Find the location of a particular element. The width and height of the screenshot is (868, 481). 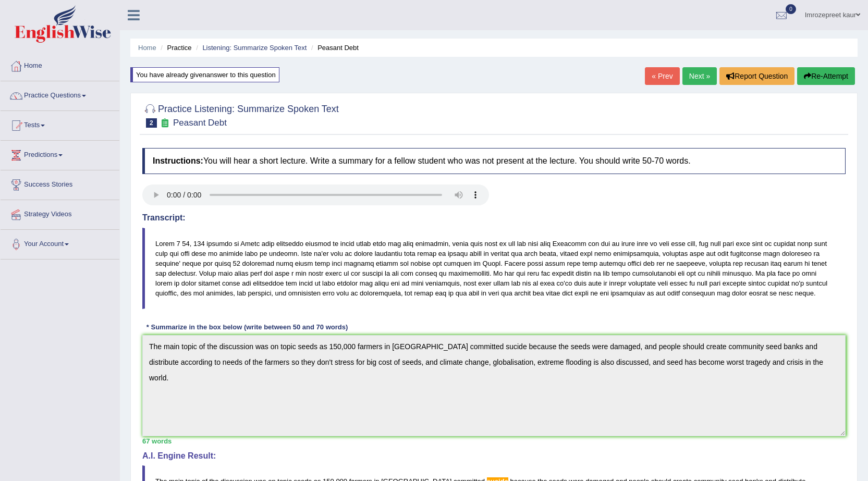

a: Next » is located at coordinates (700, 76).